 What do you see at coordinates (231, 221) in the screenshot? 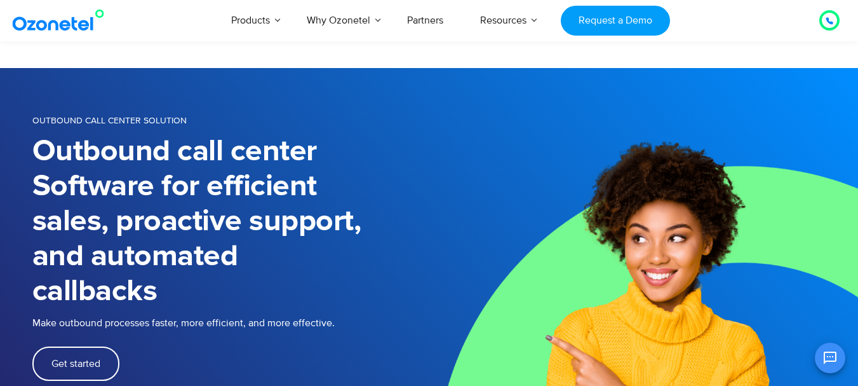
I see `h1: Outbound call center Software for efficient sales, proactive support, and automated callbacks` at bounding box center [231, 221].